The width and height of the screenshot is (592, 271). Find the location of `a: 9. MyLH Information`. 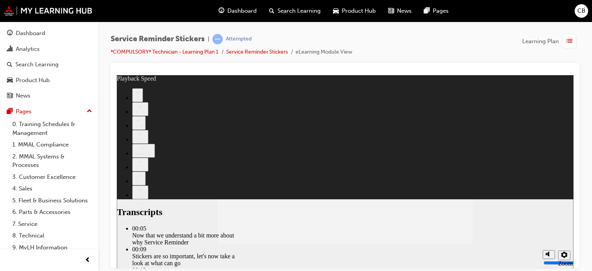

a: 9. MyLH Information is located at coordinates (52, 248).